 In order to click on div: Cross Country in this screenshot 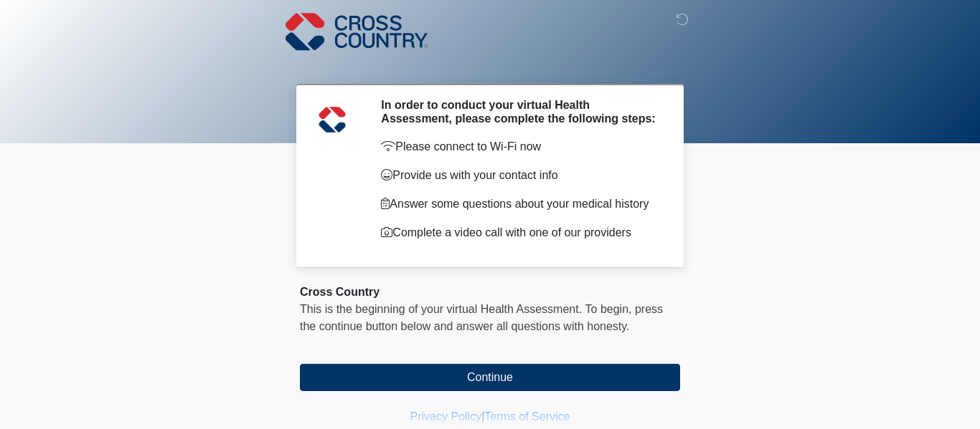, I will do `click(490, 292)`.